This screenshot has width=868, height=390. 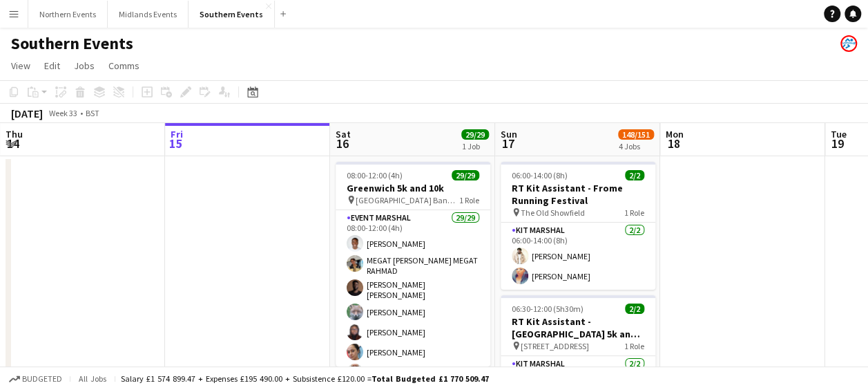 What do you see at coordinates (52, 65) in the screenshot?
I see `a: Edit` at bounding box center [52, 65].